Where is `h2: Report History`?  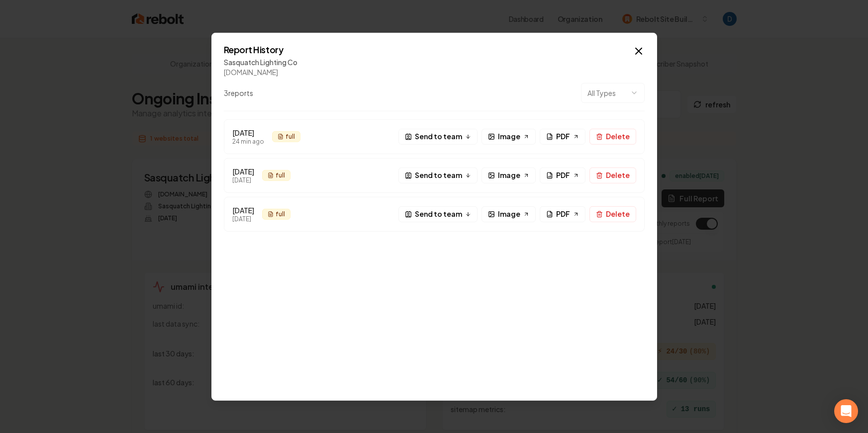
h2: Report History is located at coordinates (434, 49).